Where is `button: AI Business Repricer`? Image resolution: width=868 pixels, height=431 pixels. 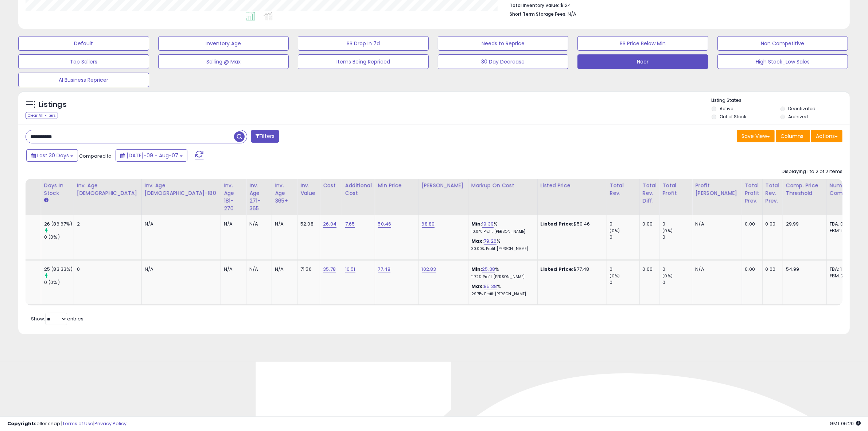
button: AI Business Repricer is located at coordinates (84, 80).